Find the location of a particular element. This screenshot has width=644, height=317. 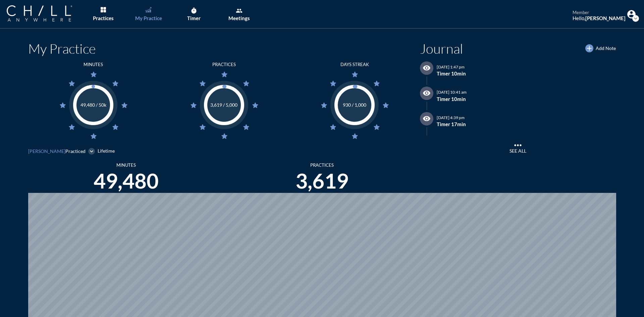

img: Company Logo is located at coordinates (39, 13).